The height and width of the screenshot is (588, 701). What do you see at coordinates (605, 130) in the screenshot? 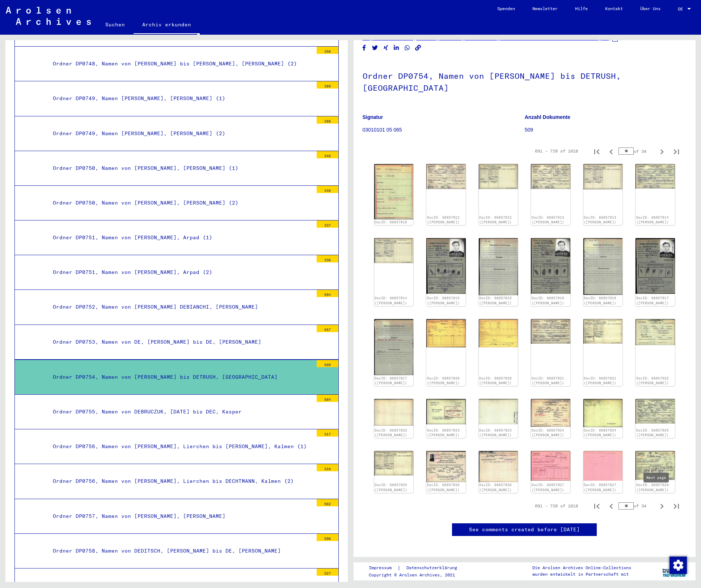
I see `p: 509` at bounding box center [605, 130].